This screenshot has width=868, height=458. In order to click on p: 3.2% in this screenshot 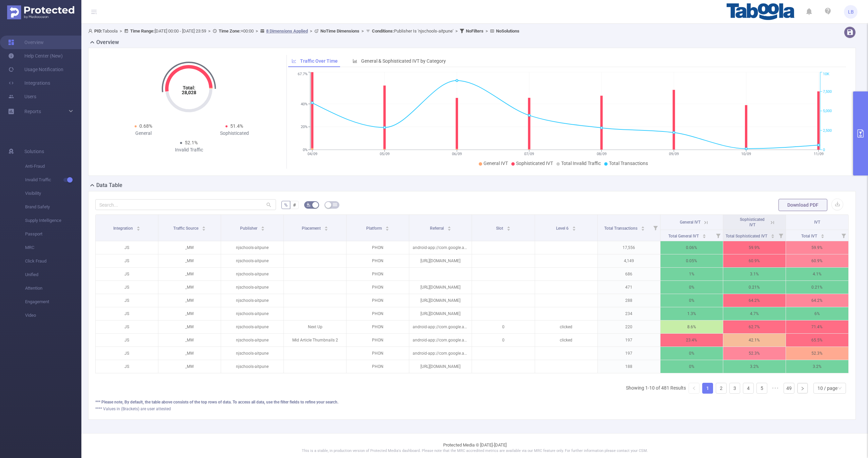, I will do `click(755, 367)`.